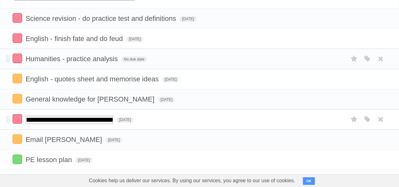 This screenshot has height=187, width=399. Describe the element at coordinates (72, 59) in the screenshot. I see `span: Humanities - practice analysis` at that location.